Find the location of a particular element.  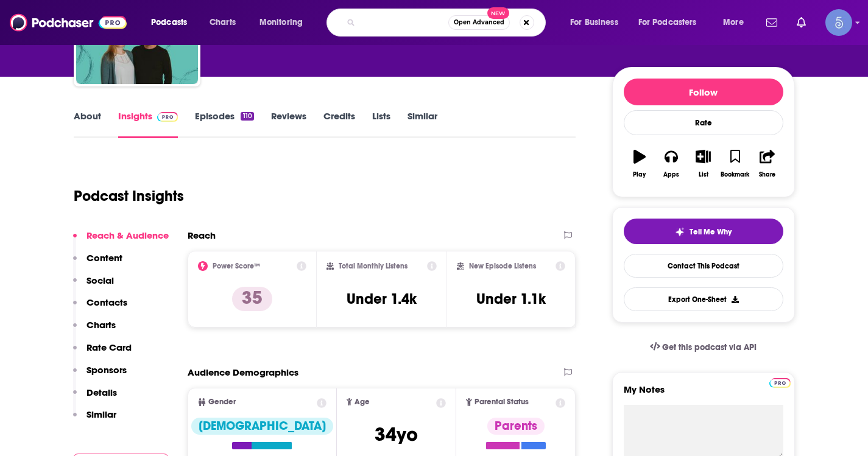

div: 110 is located at coordinates (247, 116).